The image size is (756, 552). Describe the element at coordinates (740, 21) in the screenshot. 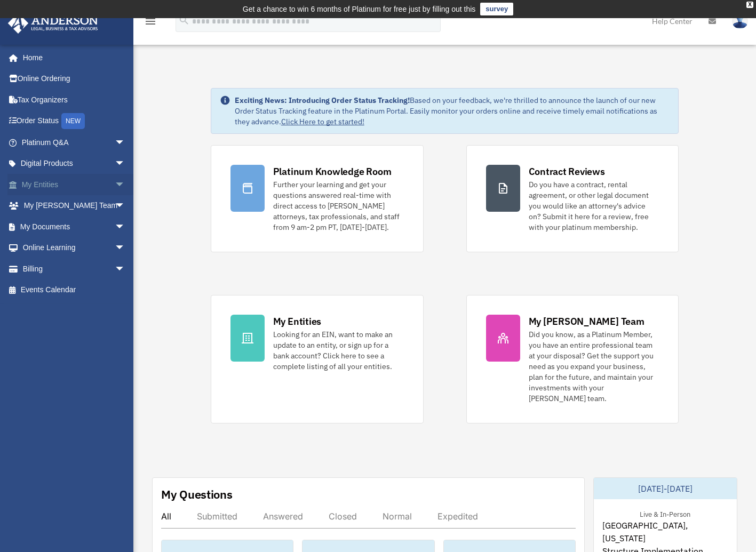

I see `img: User Pic` at that location.